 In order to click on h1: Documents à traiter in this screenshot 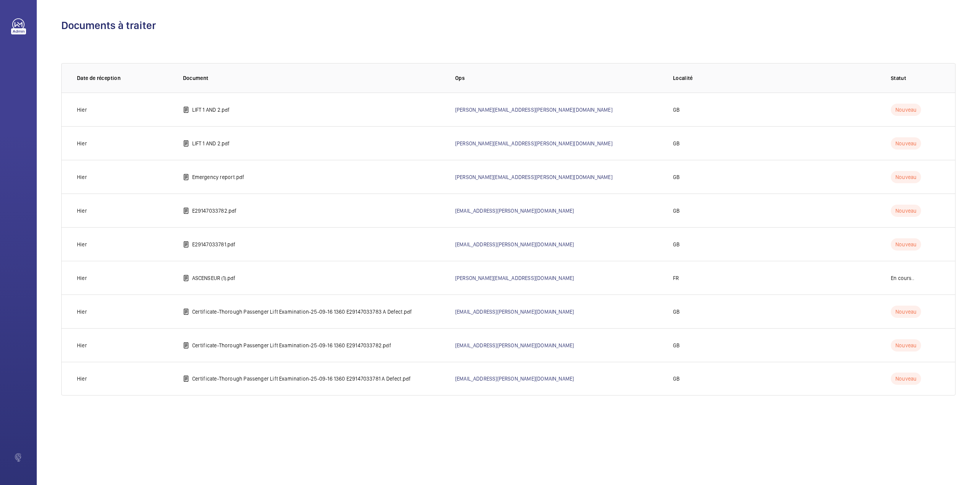, I will do `click(508, 25)`.